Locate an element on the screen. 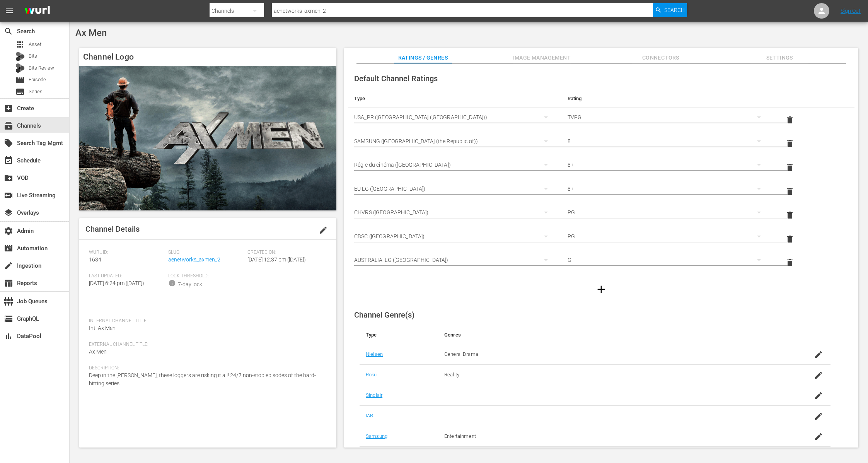  div: 8 is located at coordinates (669, 141).